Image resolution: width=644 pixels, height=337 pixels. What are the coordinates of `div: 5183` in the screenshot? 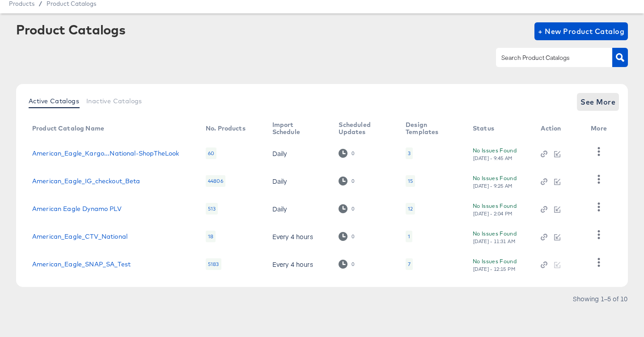 It's located at (213, 264).